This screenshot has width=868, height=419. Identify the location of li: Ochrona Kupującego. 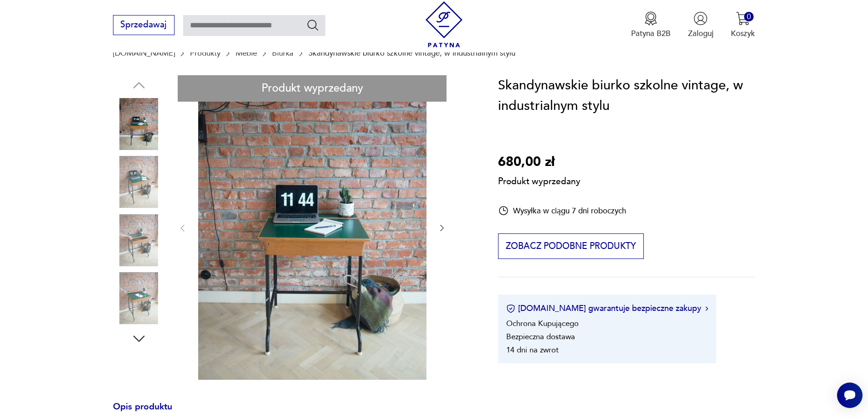
(542, 323).